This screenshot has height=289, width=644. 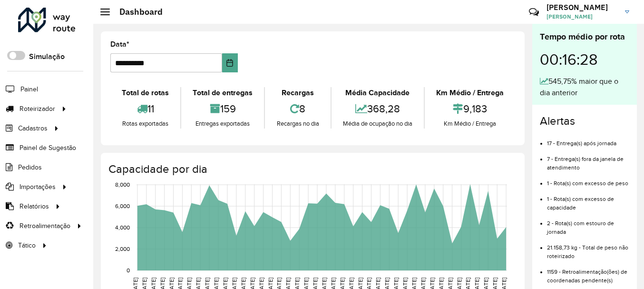 I want to click on li: 1159 - Retroalimentação(ões) de coordenadas pendente(s), so click(x=588, y=272).